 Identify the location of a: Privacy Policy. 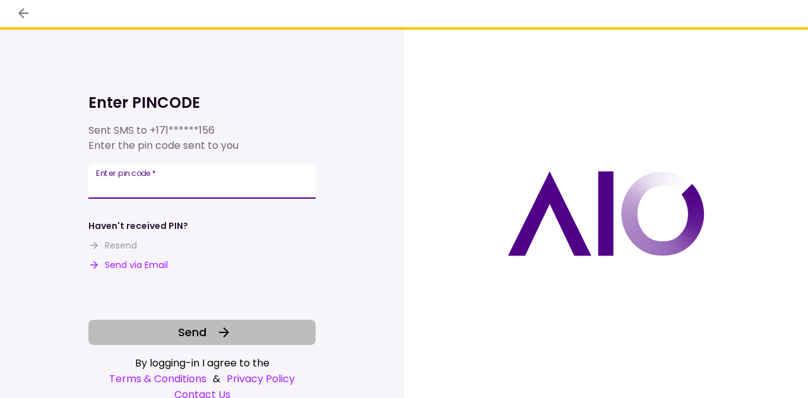
(261, 379).